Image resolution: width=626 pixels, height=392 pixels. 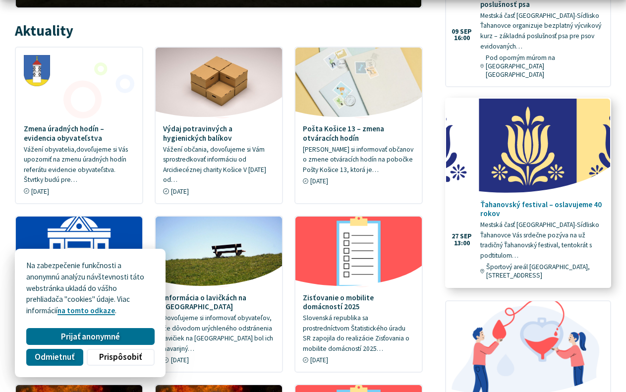 I want to click on p: Vážení občania, dovoľujeme si Vám sprostredkovať informáciu od Arcidiecéznej charity Košice V [DA..., so click(x=219, y=165).